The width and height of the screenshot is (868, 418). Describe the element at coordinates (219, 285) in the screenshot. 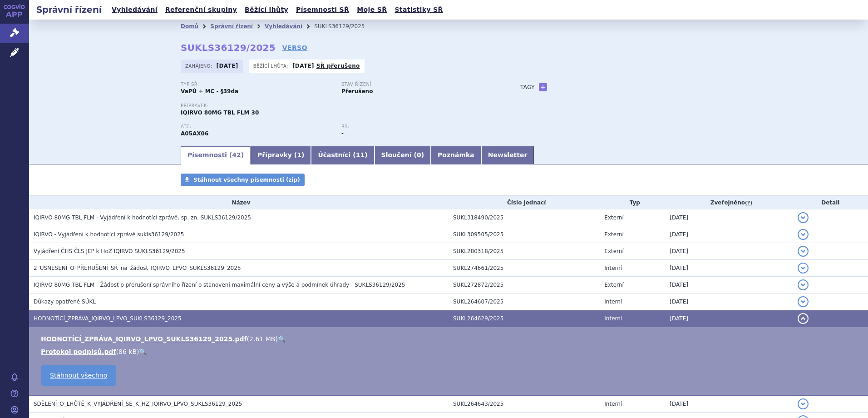

I see `span: IQIRVO 80MG TBL FLM - Žádost o přerušení správního řízení o stanovení maximální ceny a výše a pod...` at that location.